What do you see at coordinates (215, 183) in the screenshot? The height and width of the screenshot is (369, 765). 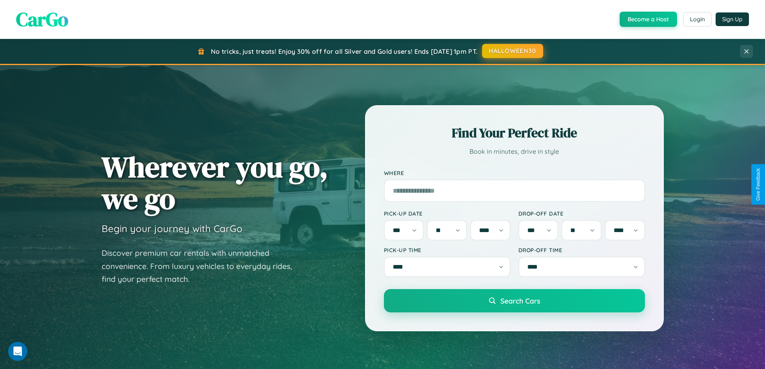 I see `h1: Wherever you go, we go` at bounding box center [215, 183].